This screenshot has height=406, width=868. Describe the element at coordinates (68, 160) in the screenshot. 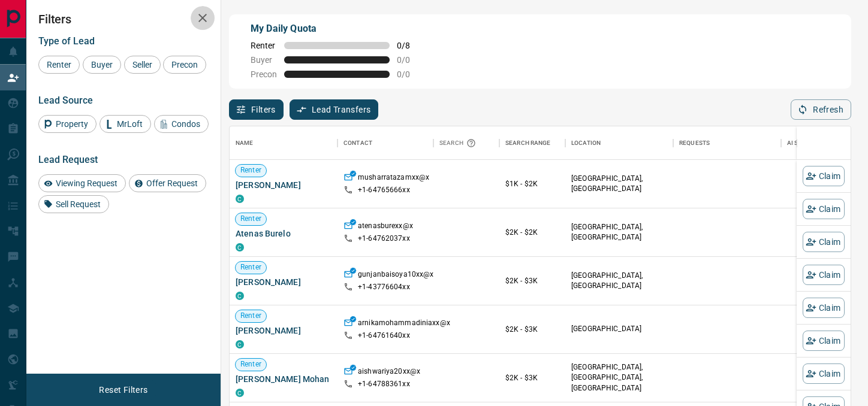

I see `span: Lead Request` at that location.